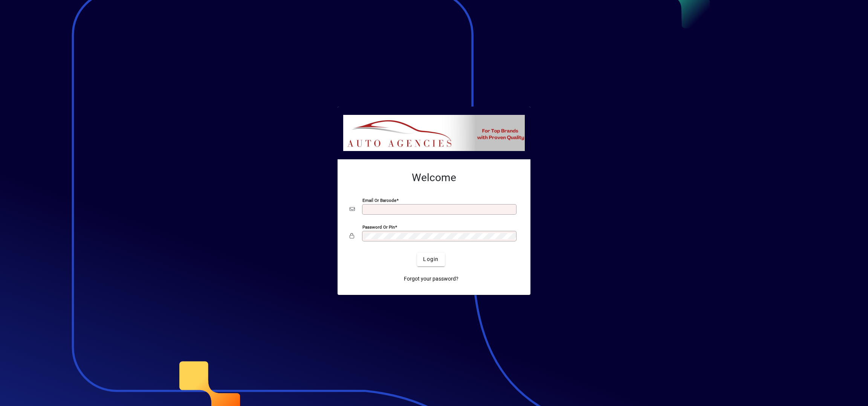 The image size is (868, 406). I want to click on span: Login, so click(431, 259).